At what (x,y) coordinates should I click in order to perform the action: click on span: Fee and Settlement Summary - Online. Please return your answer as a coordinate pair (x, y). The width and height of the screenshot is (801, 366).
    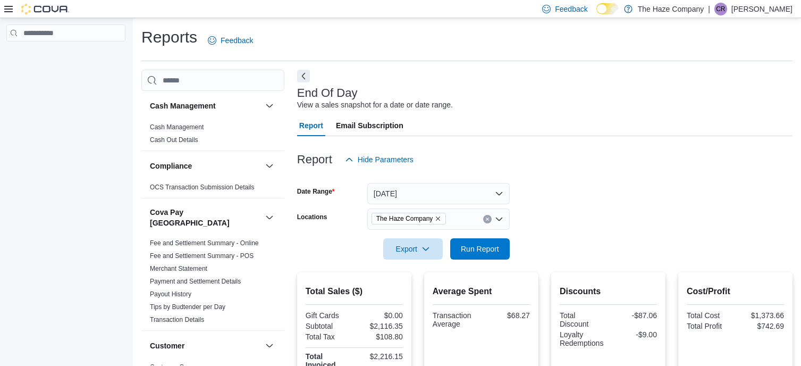
    Looking at the image, I should click on (204, 243).